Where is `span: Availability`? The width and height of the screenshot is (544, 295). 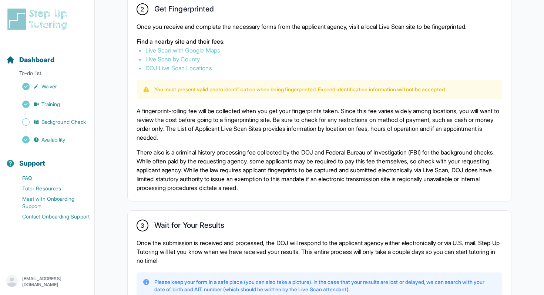 span: Availability is located at coordinates (53, 140).